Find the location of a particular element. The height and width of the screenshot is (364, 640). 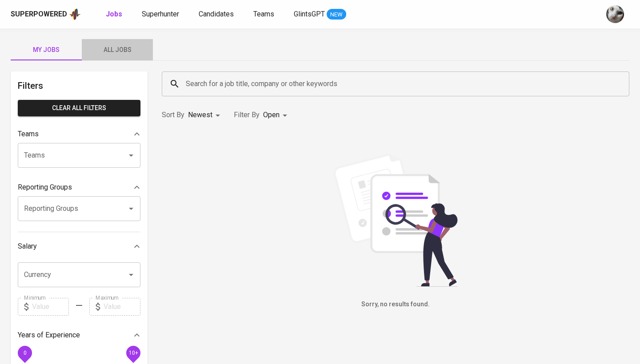

span: All Jobs is located at coordinates (117, 50).